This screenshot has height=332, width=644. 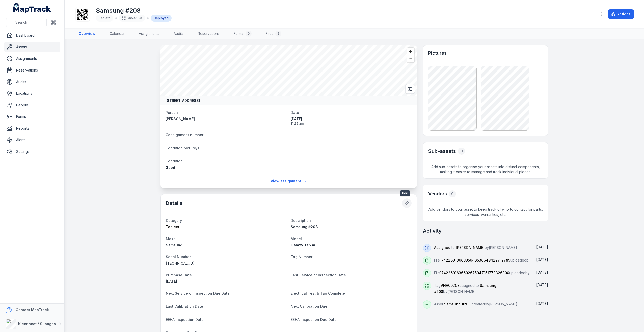 What do you see at coordinates (32, 152) in the screenshot?
I see `a: Settings` at bounding box center [32, 152].